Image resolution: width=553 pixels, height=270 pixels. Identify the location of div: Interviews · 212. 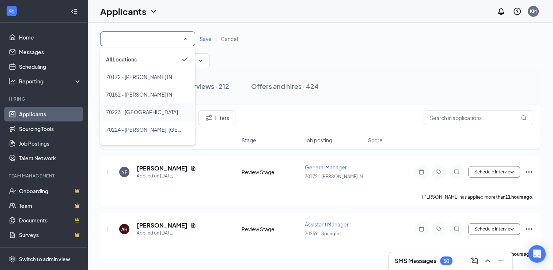
(205, 86).